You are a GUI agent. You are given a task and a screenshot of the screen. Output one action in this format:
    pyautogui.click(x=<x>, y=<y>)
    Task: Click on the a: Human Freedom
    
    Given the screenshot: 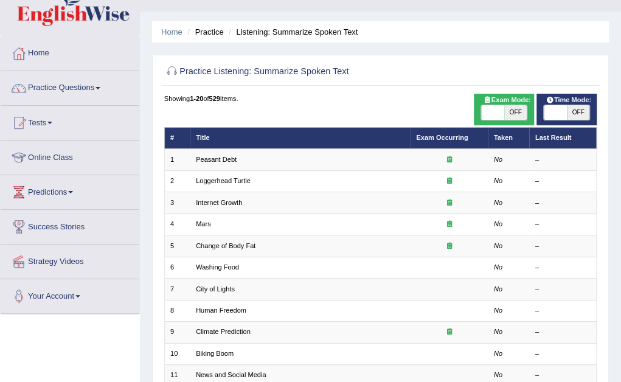 What is the action you would take?
    pyautogui.click(x=221, y=310)
    